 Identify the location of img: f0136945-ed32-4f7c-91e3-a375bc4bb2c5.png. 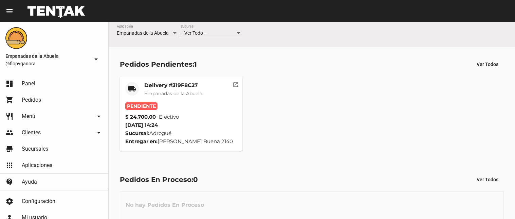
(16, 38).